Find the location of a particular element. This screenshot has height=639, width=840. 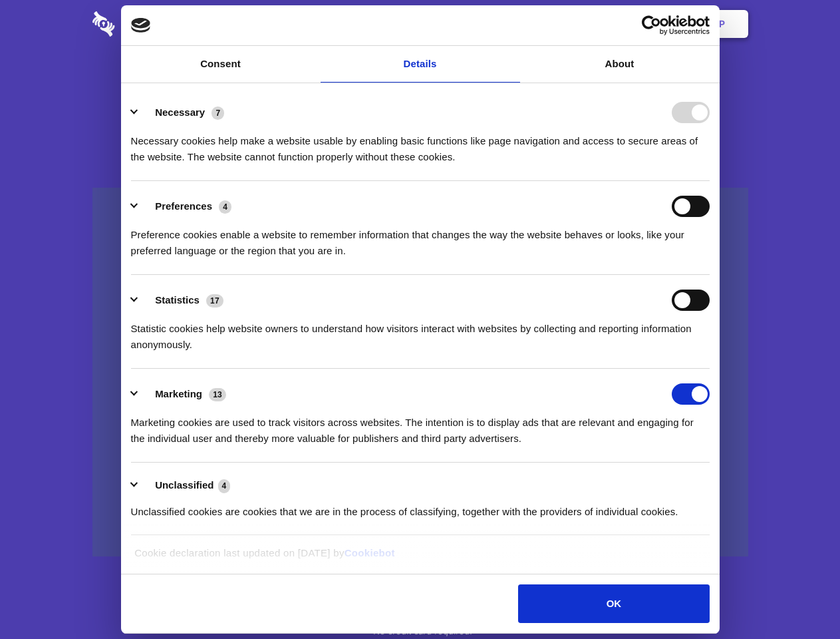

h4: Auto-redaction of sensitive data, encrypted data sharing and self-destructing private chats. Shar... is located at coordinates (420, 143).